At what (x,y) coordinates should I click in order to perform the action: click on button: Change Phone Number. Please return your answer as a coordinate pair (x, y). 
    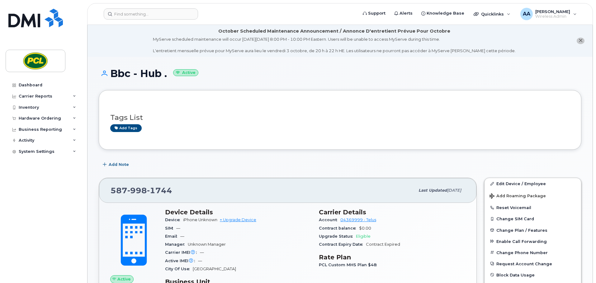
    Looking at the image, I should click on (532, 253).